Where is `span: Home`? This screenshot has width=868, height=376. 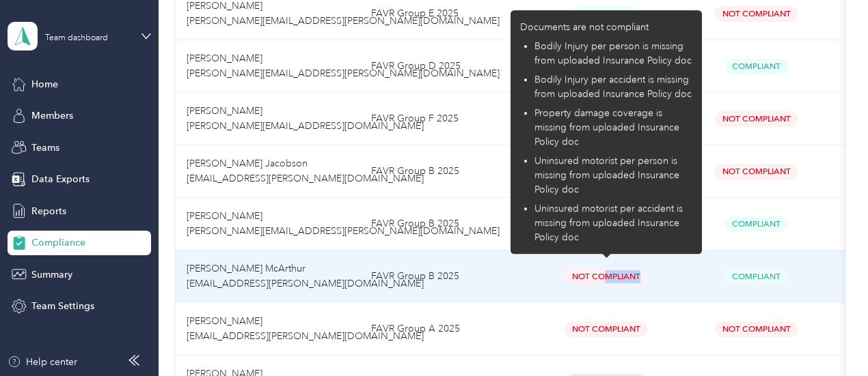 span: Home is located at coordinates (44, 84).